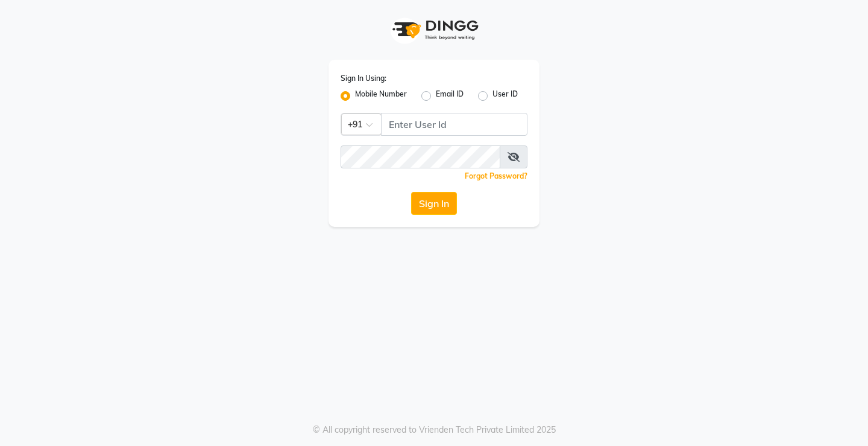 Image resolution: width=868 pixels, height=446 pixels. I want to click on label: Sign In Using:, so click(364, 79).